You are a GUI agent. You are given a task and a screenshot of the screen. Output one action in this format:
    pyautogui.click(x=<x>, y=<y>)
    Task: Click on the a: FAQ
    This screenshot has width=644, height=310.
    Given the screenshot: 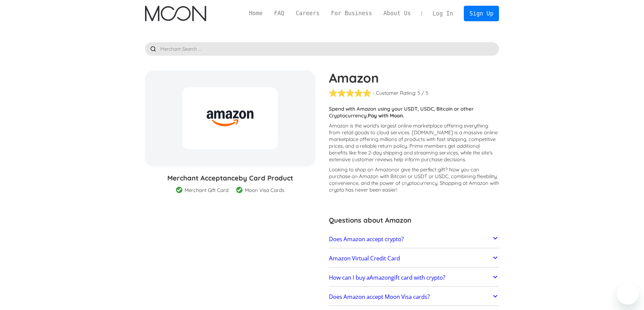 What is the action you would take?
    pyautogui.click(x=279, y=13)
    